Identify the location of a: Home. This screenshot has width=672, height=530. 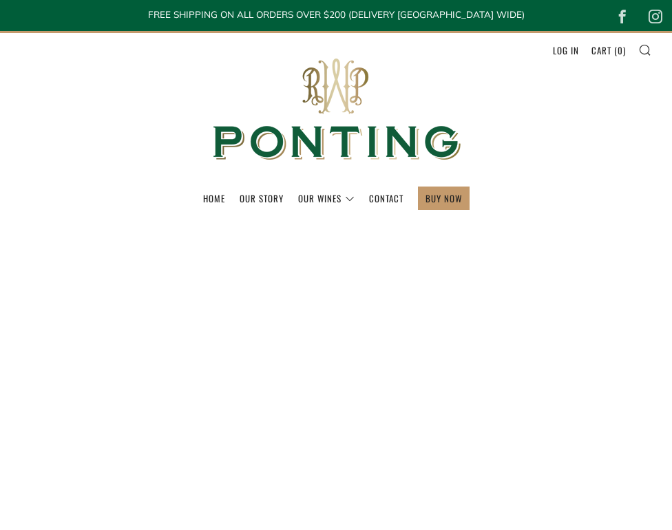
(214, 198).